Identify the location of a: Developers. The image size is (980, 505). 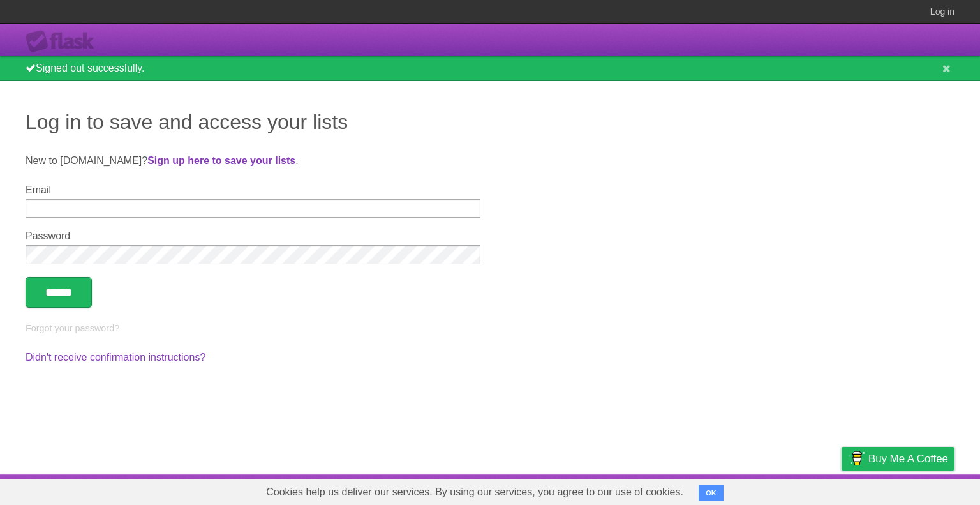
(740, 489).